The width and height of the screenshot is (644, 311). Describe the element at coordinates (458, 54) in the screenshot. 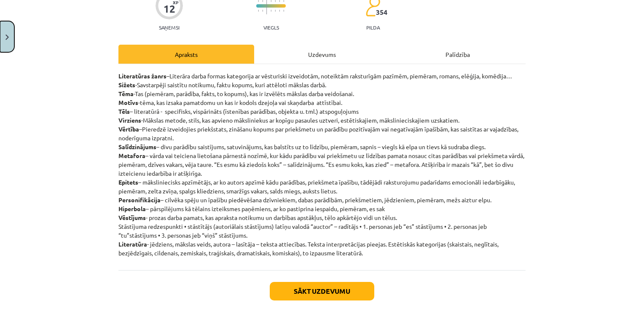

I see `div: Palīdzība` at that location.